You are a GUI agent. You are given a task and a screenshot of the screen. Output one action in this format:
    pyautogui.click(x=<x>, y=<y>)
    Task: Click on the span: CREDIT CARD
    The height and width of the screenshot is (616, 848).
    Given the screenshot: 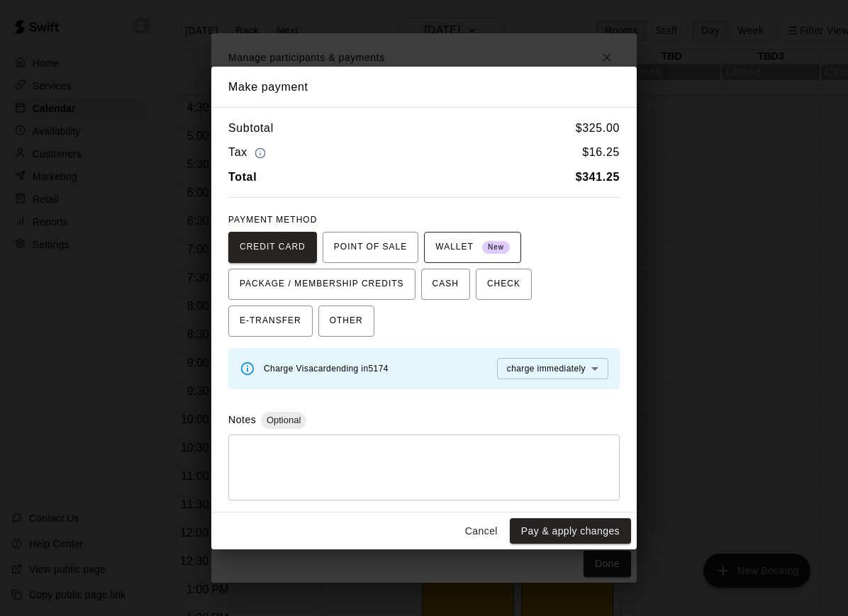 What is the action you would take?
    pyautogui.click(x=272, y=247)
    